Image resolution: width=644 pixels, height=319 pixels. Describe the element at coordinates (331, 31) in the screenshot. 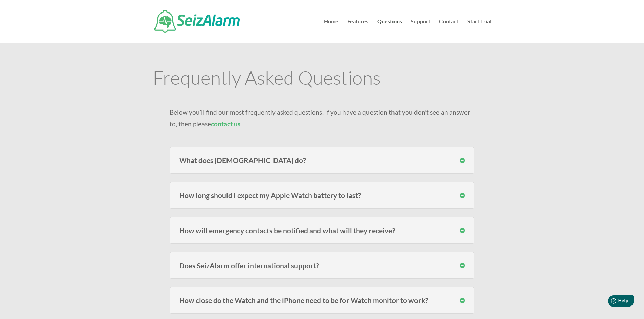

I see `a: Home` at that location.